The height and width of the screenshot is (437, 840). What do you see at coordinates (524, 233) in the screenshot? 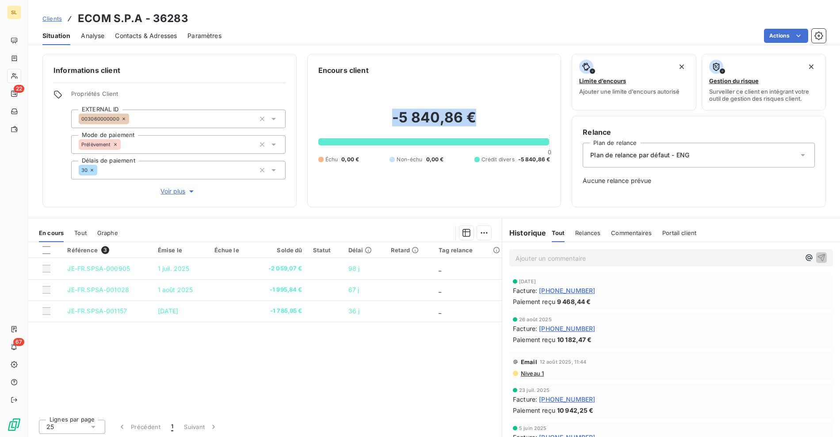
I see `h6: Historique` at bounding box center [524, 233].